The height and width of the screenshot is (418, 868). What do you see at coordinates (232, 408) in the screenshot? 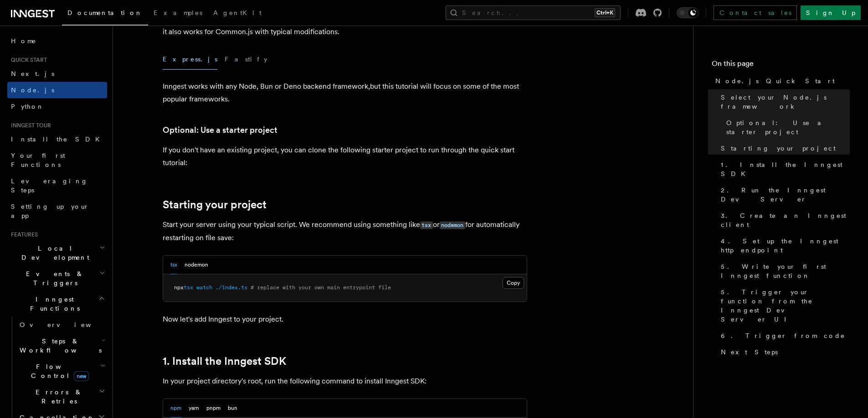
I see `button: bun` at bounding box center [232, 408].